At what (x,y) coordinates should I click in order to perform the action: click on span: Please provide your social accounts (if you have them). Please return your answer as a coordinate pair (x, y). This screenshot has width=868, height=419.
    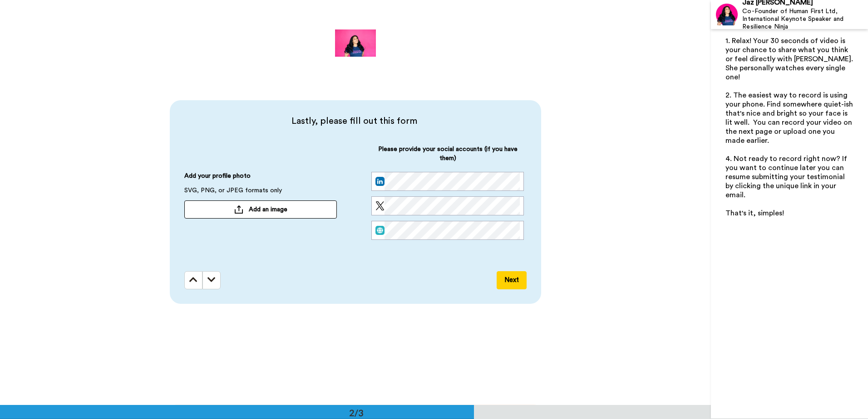
    Looking at the image, I should click on (448, 158).